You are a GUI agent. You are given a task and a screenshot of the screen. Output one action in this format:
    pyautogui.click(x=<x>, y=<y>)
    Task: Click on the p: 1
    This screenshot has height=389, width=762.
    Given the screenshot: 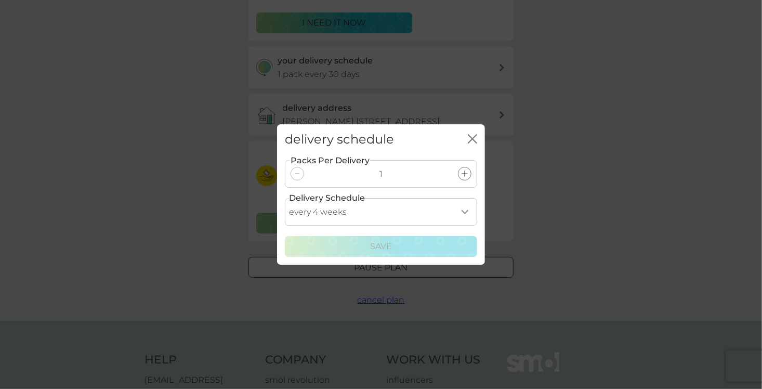 What is the action you would take?
    pyautogui.click(x=381, y=174)
    